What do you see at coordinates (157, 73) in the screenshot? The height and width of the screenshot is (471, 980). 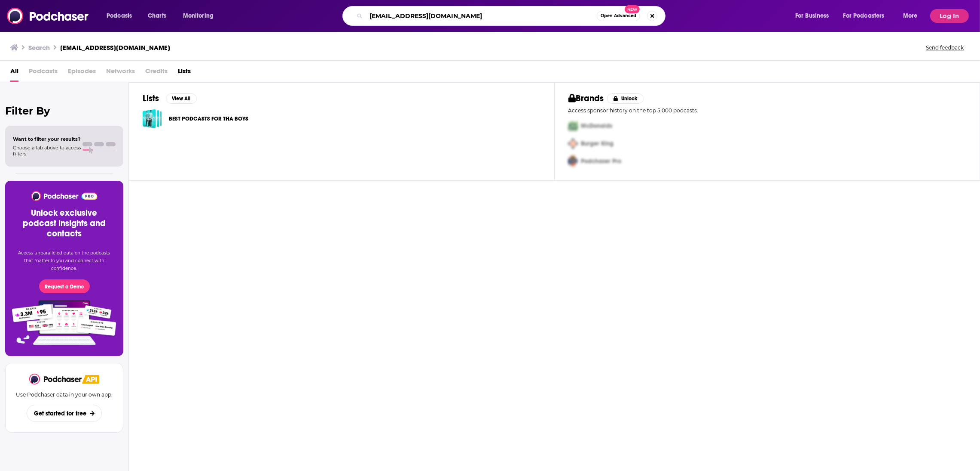 I see `span: Credits` at bounding box center [157, 73].